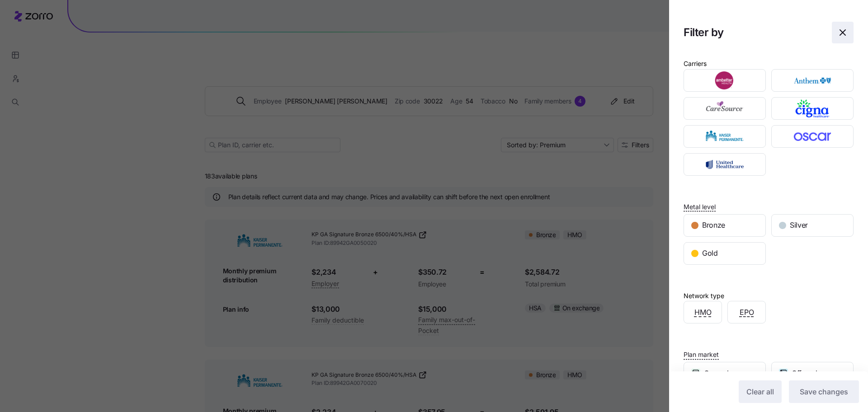 The width and height of the screenshot is (868, 412). What do you see at coordinates (699, 207) in the screenshot?
I see `span: Metal level` at bounding box center [699, 207].